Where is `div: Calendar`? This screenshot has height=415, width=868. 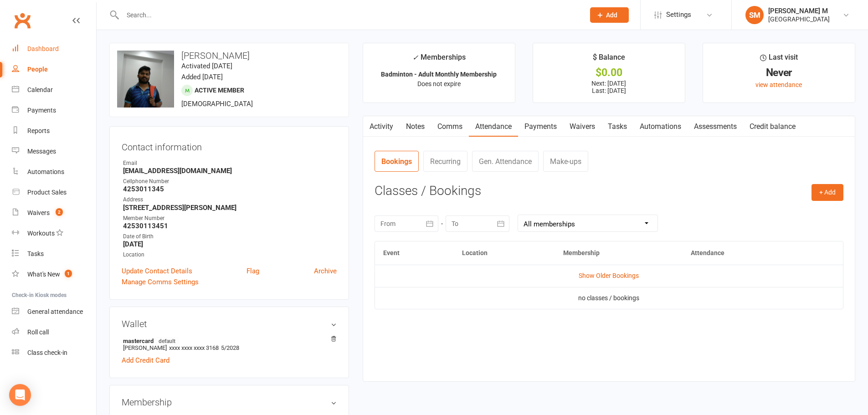
div: Calendar is located at coordinates (40, 89).